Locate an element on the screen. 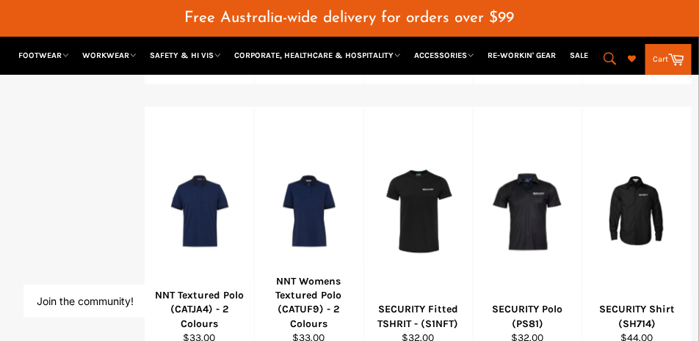 The image size is (699, 341). a: FOOTWEAR is located at coordinates (44, 55).